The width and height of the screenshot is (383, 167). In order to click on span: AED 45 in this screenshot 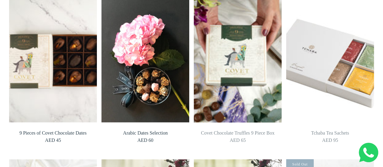, I will do `click(53, 140)`.